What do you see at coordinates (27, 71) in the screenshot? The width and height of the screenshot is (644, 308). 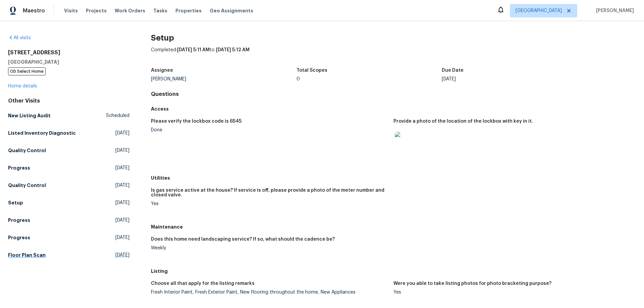 I see `span: OD Select Home` at bounding box center [27, 71].